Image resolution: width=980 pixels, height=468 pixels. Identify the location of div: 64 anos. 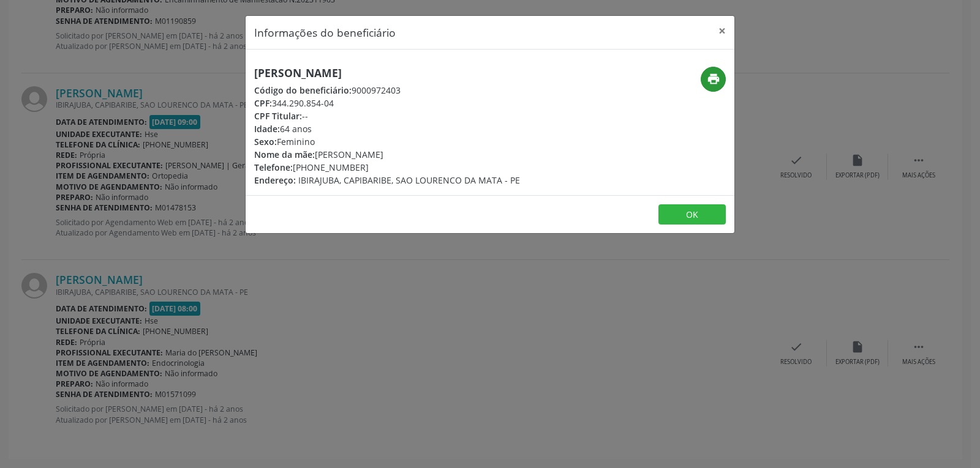
(387, 129).